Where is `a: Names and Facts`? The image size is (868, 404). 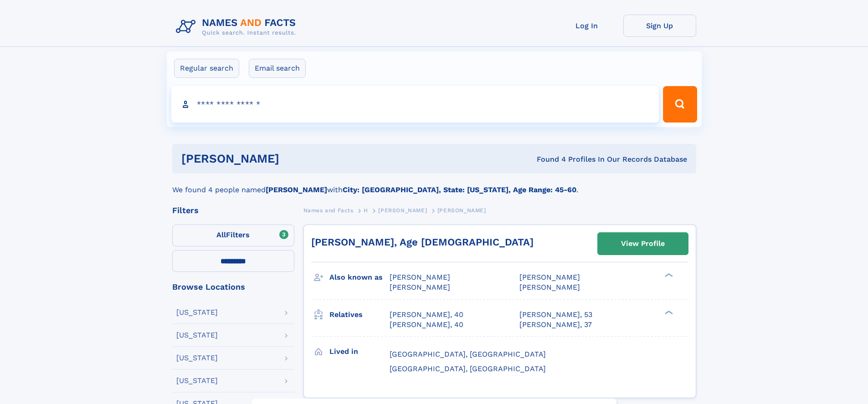 a: Names and Facts is located at coordinates (329, 210).